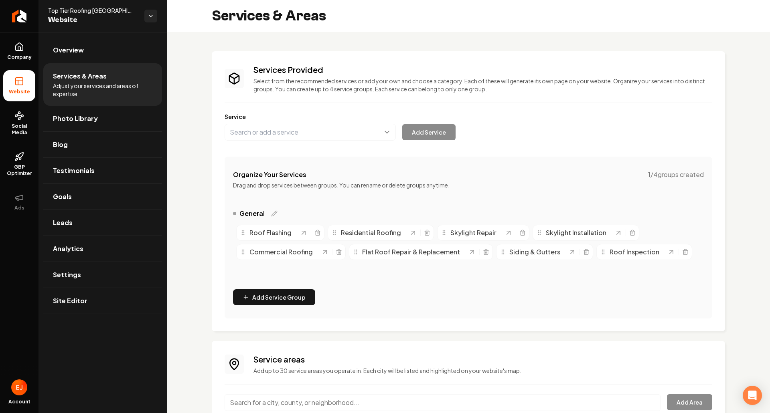 The width and height of the screenshot is (770, 413). What do you see at coordinates (62, 197) in the screenshot?
I see `span: Goals` at bounding box center [62, 197].